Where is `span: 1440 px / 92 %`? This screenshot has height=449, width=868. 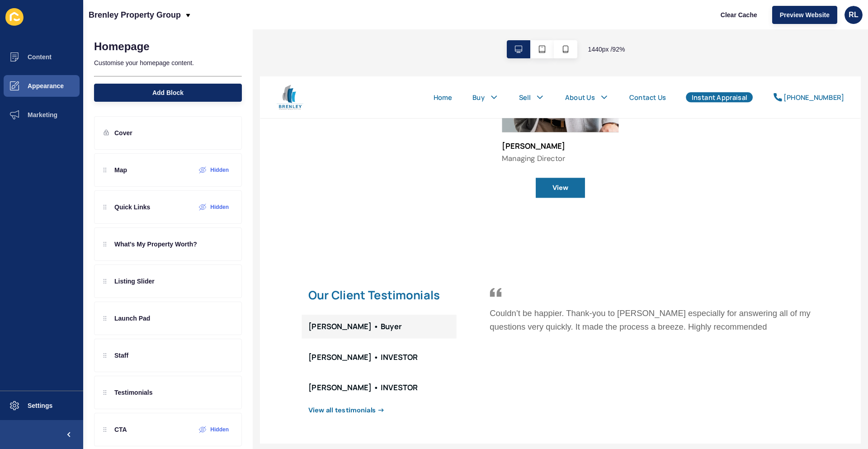 span: 1440 px / 92 % is located at coordinates (607, 49).